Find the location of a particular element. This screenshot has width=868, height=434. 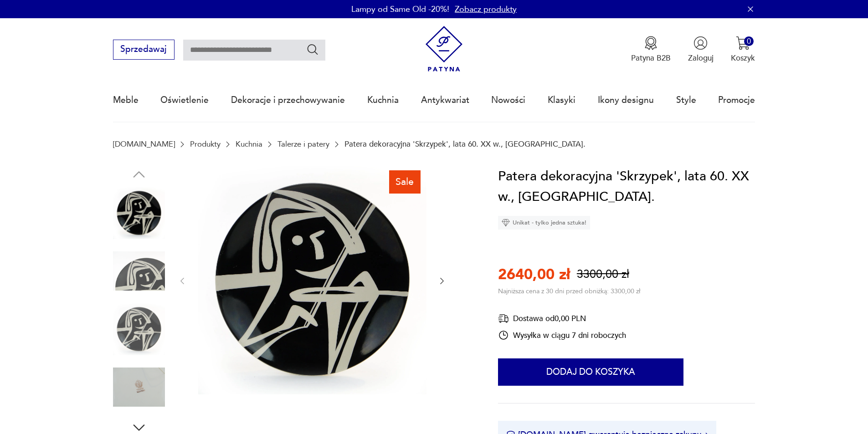

img: Ikona diamentu is located at coordinates (506, 223).